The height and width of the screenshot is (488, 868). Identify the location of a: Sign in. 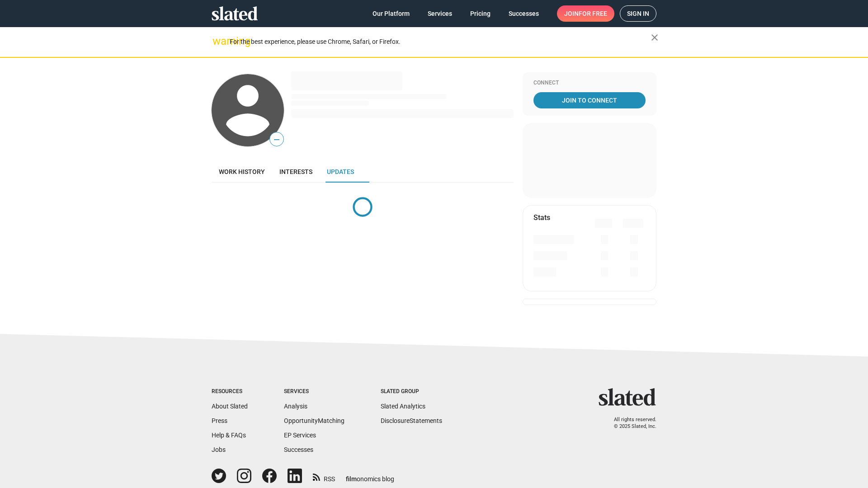
(638, 14).